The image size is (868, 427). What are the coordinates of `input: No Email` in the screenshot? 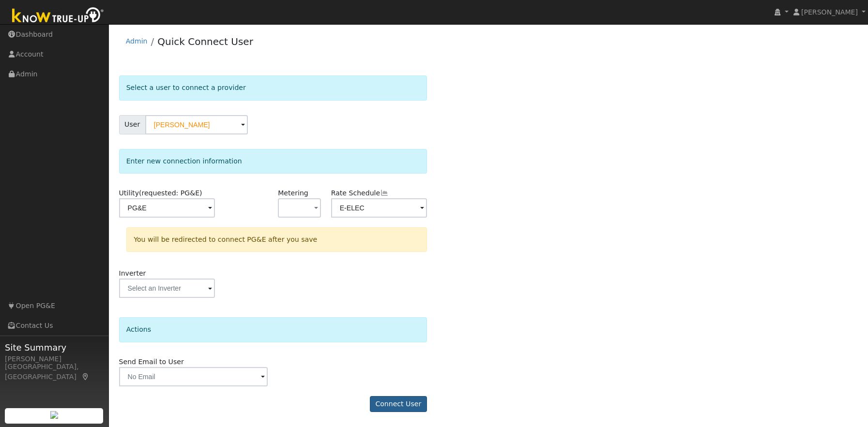 It's located at (193, 377).